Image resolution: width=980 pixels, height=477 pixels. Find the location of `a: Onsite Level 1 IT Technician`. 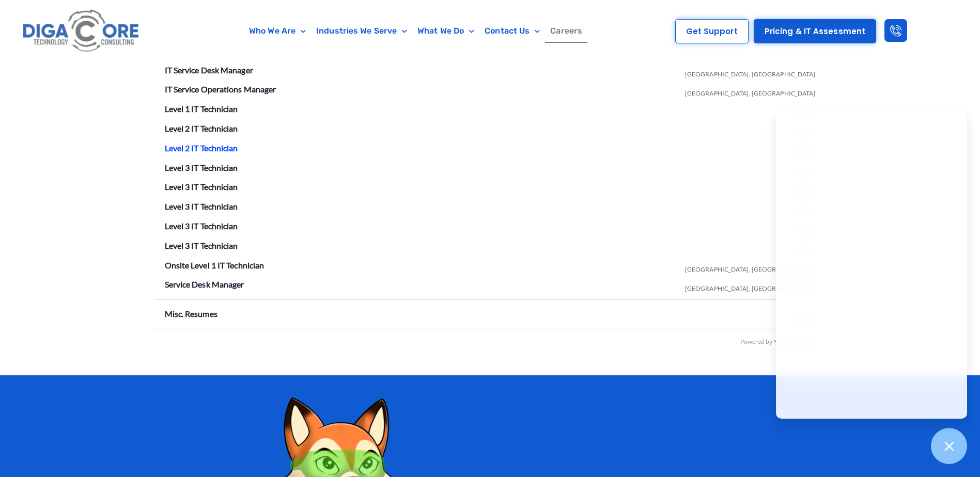

a: Onsite Level 1 IT Technician is located at coordinates (214, 265).